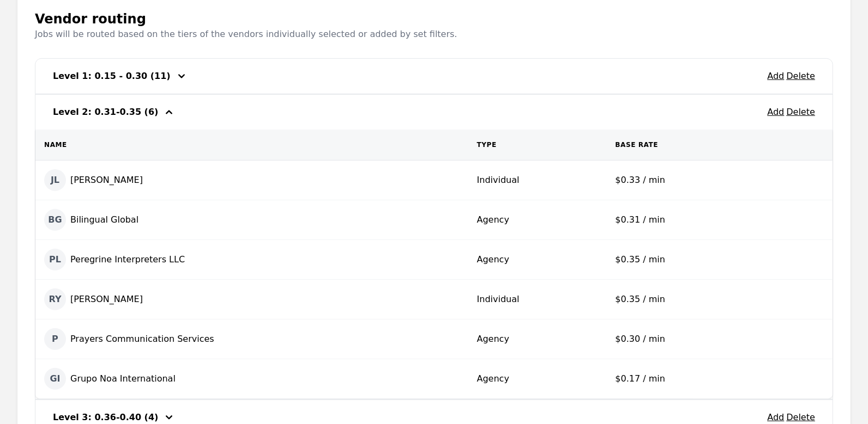  Describe the element at coordinates (434, 76) in the screenshot. I see `div: Add DeleteLevel 1: 0.15 - 0.30 (11)` at that location.